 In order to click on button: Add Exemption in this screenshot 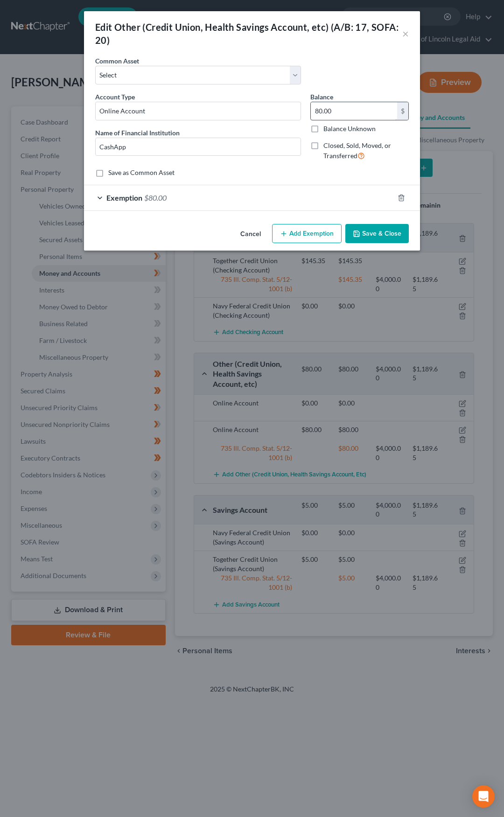, I will do `click(306, 234)`.